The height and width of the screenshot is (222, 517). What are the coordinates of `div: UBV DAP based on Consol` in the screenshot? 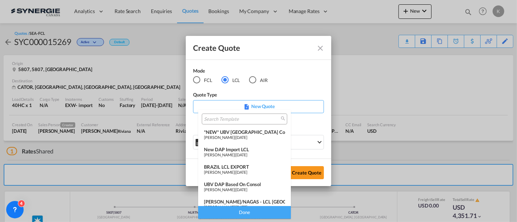 It's located at (244, 185).